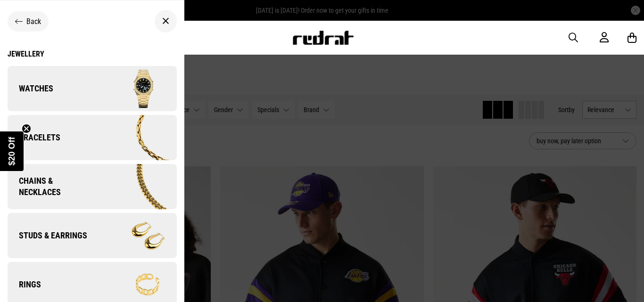 Image resolution: width=644 pixels, height=302 pixels. What do you see at coordinates (92, 88) in the screenshot?
I see `a: Watches Company` at bounding box center [92, 88].